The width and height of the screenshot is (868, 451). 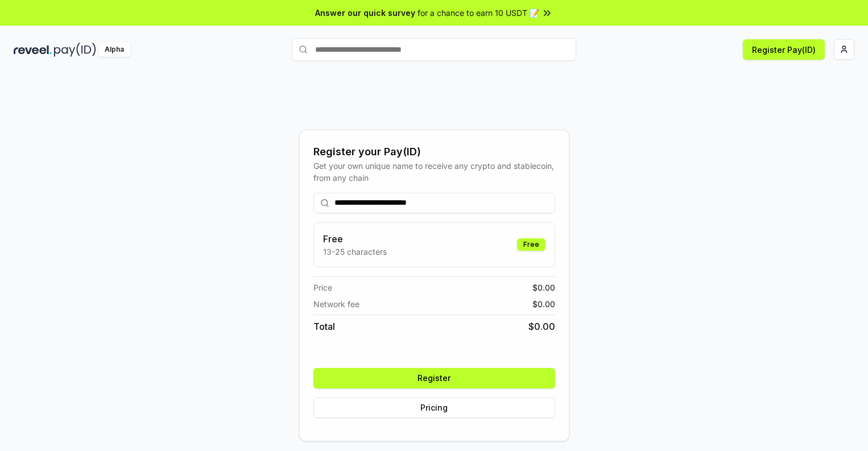 What do you see at coordinates (531, 244) in the screenshot?
I see `div: Free` at bounding box center [531, 244].